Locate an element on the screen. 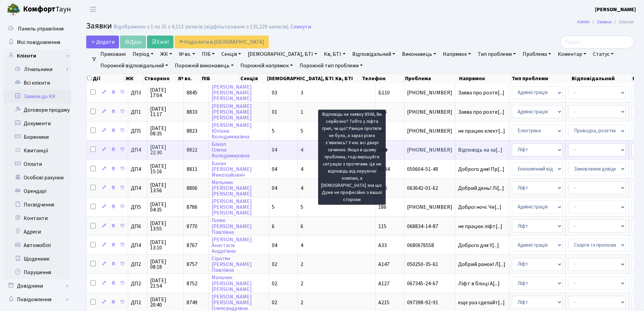 This screenshot has width=644, height=311. a: Виконавець is located at coordinates (419, 54).